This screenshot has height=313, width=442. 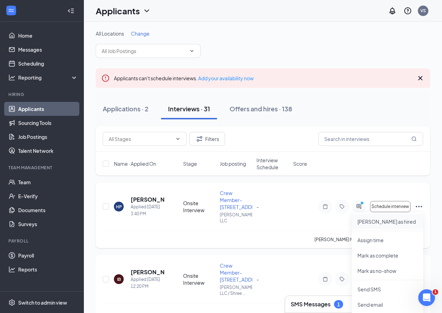 I want to click on div: Reporting, so click(x=48, y=77).